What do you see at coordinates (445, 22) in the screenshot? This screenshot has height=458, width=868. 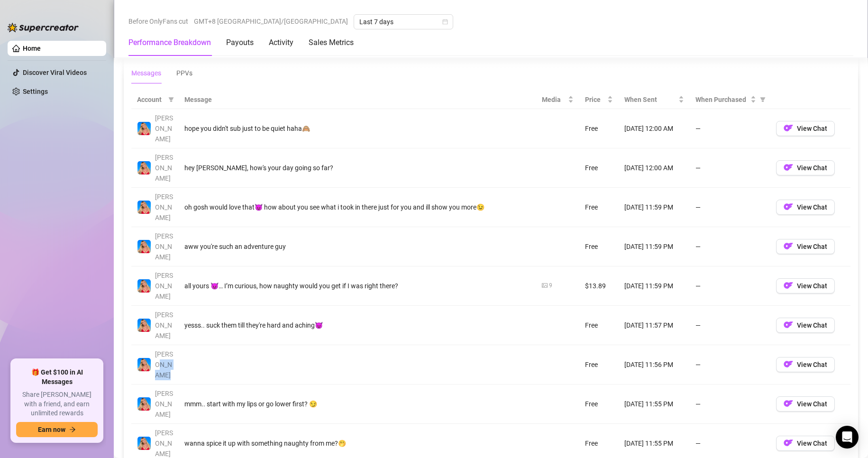 I see `span: calendar` at bounding box center [445, 22].